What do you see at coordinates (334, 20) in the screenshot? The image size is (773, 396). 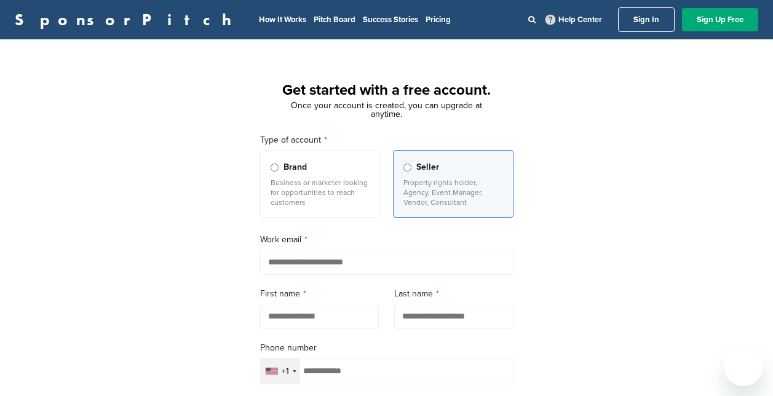 I see `a: Pitch Board` at bounding box center [334, 20].